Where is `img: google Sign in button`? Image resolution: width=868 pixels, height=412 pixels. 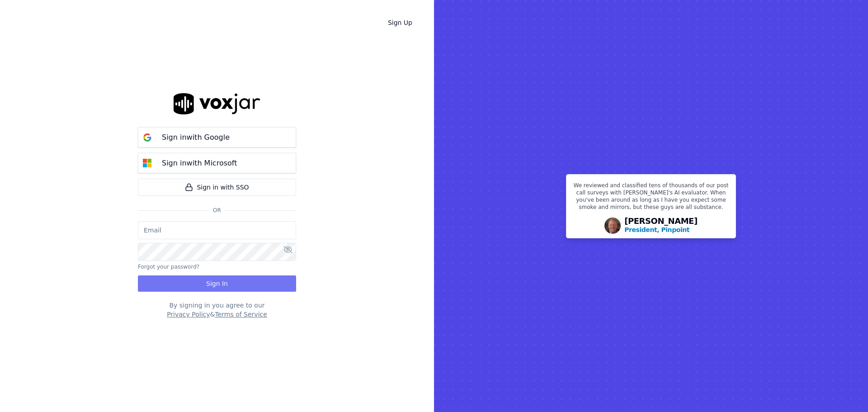
img: google Sign in button is located at coordinates (148, 138).